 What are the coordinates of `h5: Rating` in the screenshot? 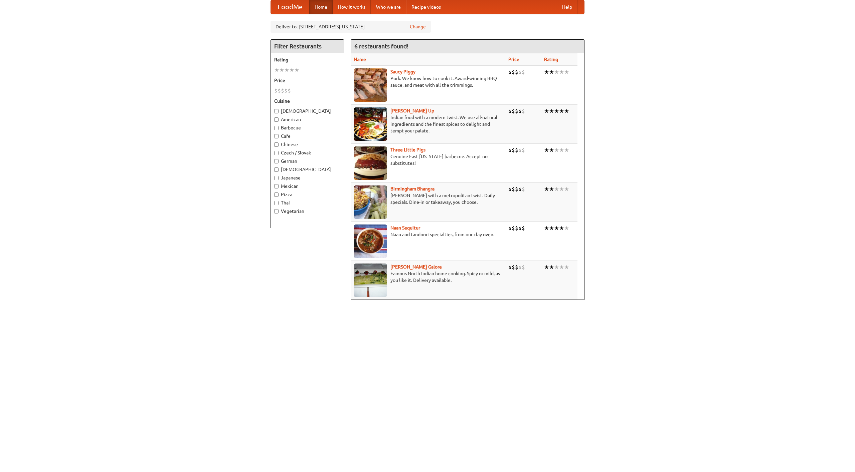 It's located at (307, 60).